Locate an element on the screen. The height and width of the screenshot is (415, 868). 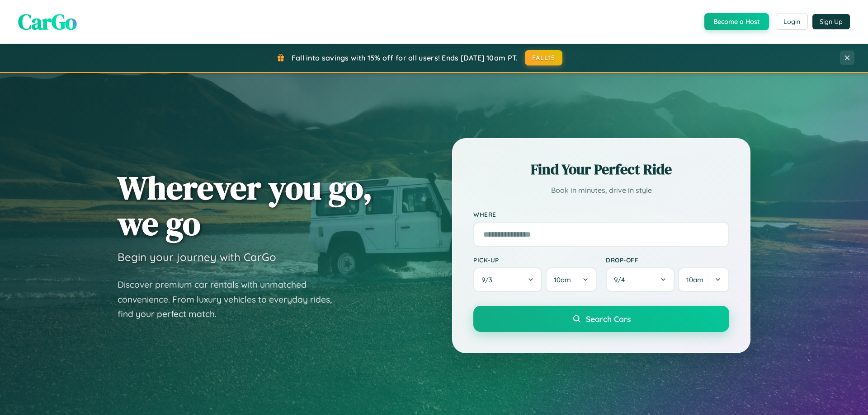
p: Discover premium car rentals with unmatched convenience. From luxury vehicles to everyday rides, ... is located at coordinates (231, 299).